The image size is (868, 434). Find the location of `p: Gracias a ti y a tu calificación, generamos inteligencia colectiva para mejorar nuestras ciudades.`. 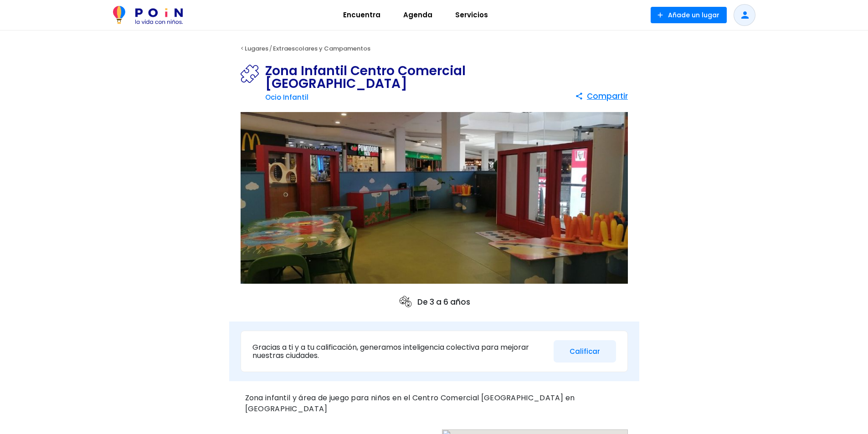

p: Gracias a ti y a tu calificación, generamos inteligencia colectiva para mejorar nuestras ciudades. is located at coordinates (399, 351).